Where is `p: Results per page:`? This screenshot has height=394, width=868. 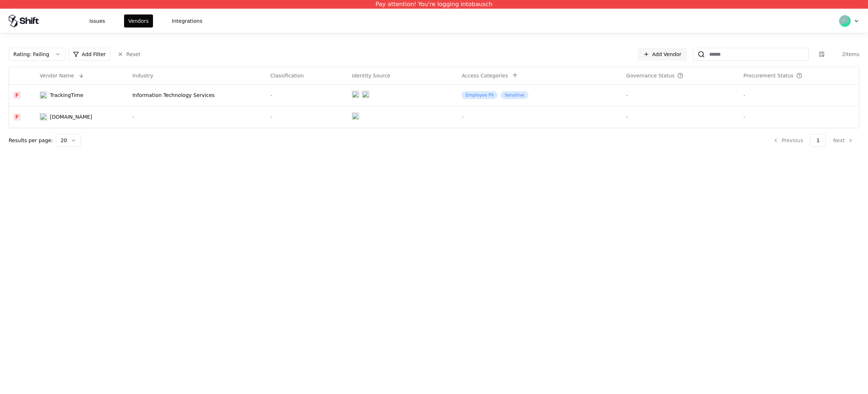
p: Results per page: is located at coordinates (30, 141).